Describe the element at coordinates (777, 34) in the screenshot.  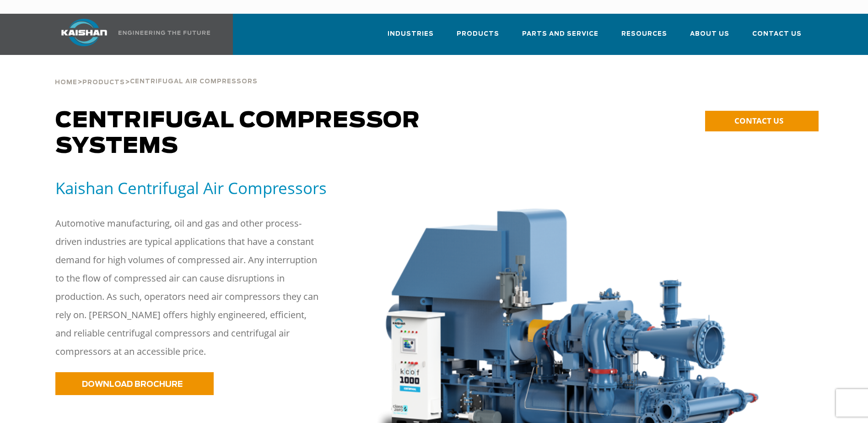
I see `span: Contact Us` at that location.